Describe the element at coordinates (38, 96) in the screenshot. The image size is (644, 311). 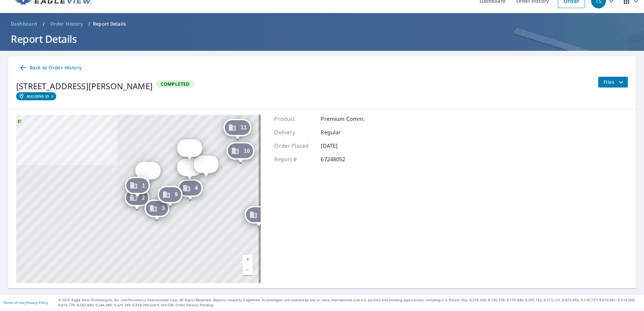
I see `em: Building ID` at that location.